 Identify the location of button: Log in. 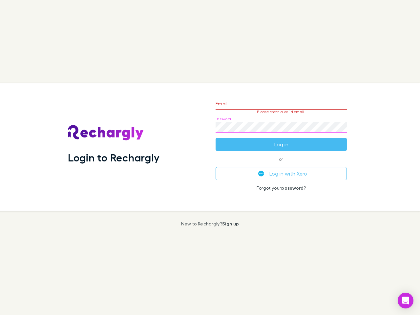
(281, 144).